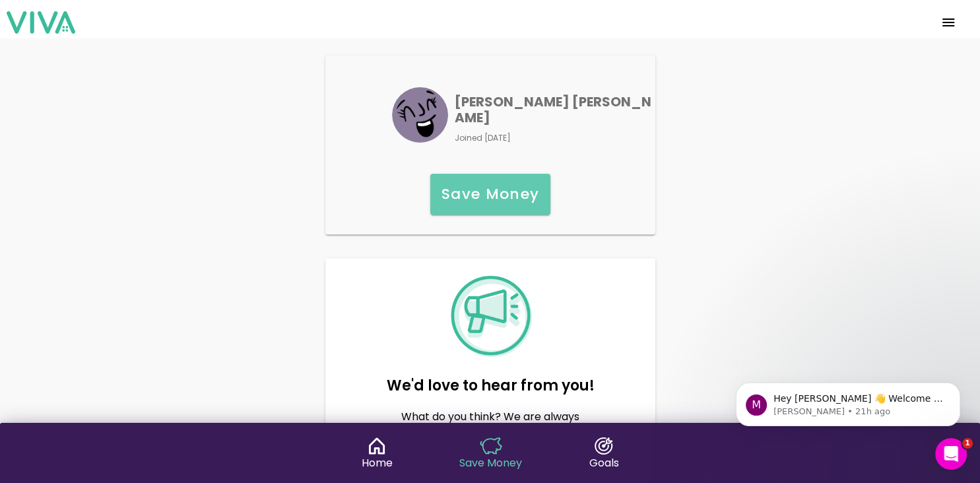  Describe the element at coordinates (40, 50) in the screenshot. I see `div: Profile image for Michael` at that location.